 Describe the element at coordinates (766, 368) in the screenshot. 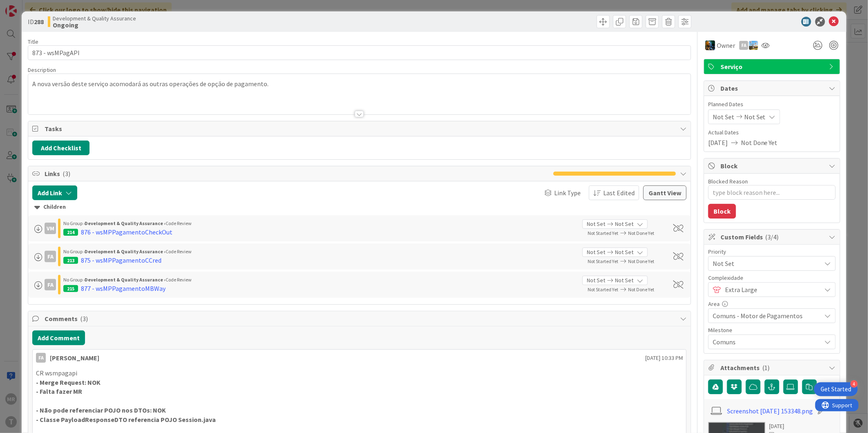

I see `span: ( 1 )` at that location.